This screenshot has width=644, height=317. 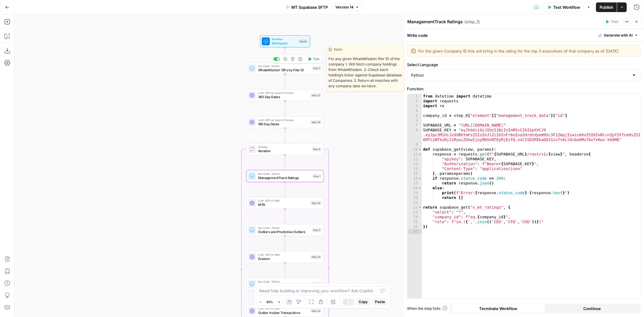 What do you see at coordinates (307, 7) in the screenshot?
I see `button: MT Supabase SFTP` at bounding box center [307, 7].